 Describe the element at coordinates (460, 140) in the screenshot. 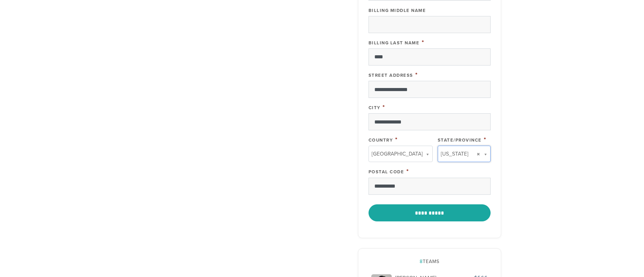

I see `label: State/Province` at that location.